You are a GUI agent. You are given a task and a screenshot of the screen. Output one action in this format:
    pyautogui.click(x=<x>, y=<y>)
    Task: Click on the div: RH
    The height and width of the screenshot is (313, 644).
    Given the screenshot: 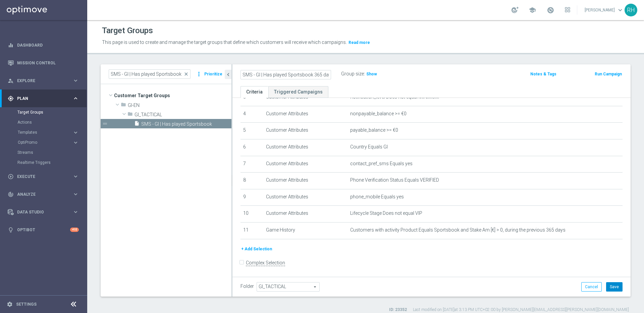 What is the action you would take?
    pyautogui.click(x=631, y=10)
    